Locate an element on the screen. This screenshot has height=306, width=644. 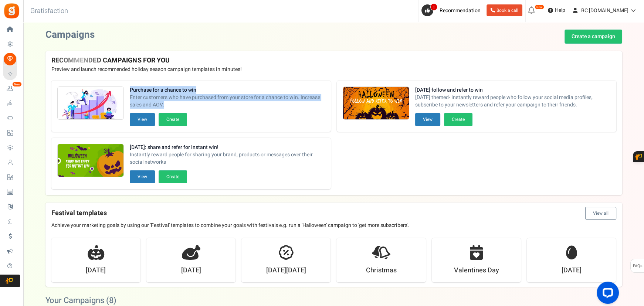
strong: Christmas is located at coordinates (381, 271).